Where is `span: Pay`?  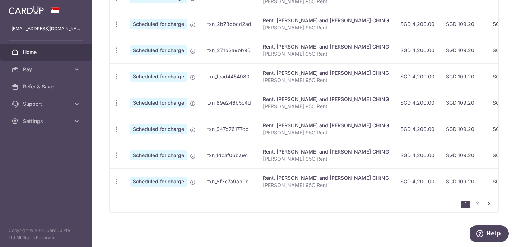
span: Pay is located at coordinates (47, 69).